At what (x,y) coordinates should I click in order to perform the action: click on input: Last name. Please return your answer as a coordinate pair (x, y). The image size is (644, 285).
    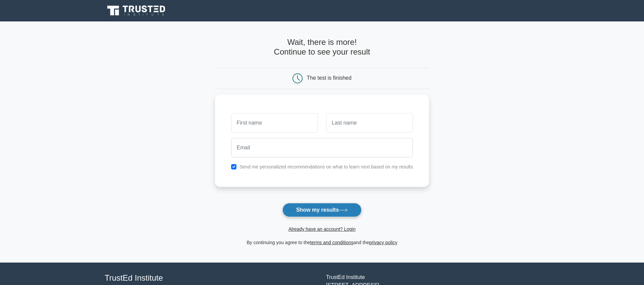
    Looking at the image, I should click on (369, 123).